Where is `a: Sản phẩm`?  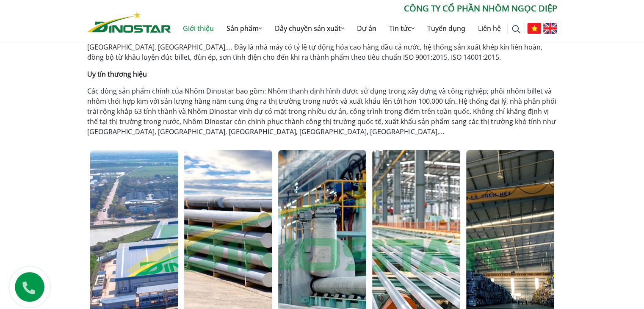
a: Sản phẩm is located at coordinates (245, 29).